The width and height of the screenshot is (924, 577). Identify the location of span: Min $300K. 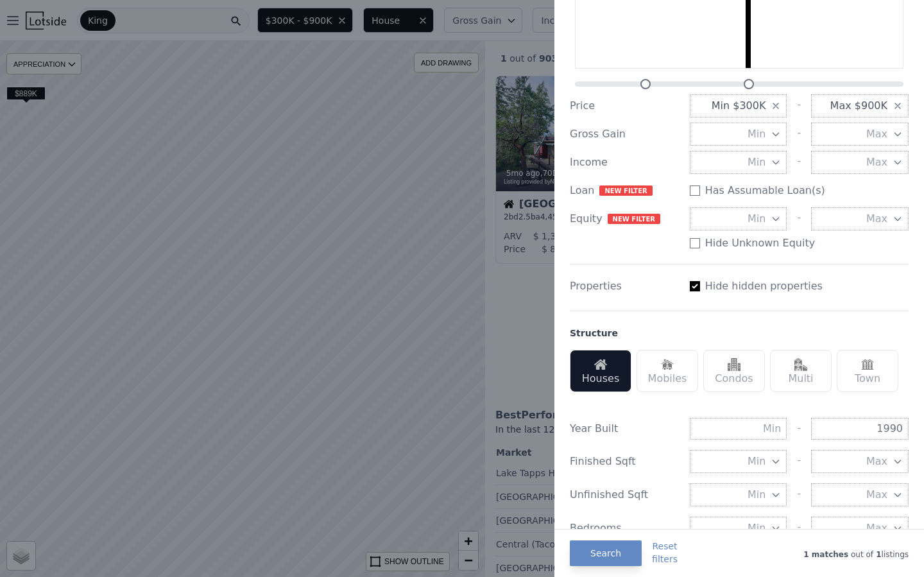
(739, 106).